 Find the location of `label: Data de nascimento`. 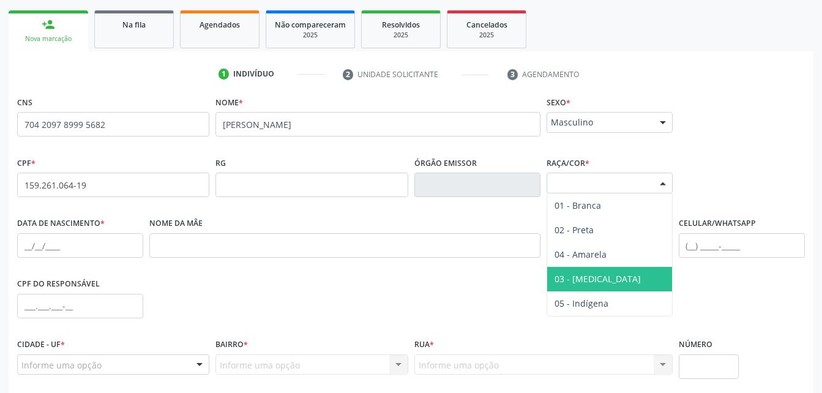

label: Data de nascimento is located at coordinates (61, 223).